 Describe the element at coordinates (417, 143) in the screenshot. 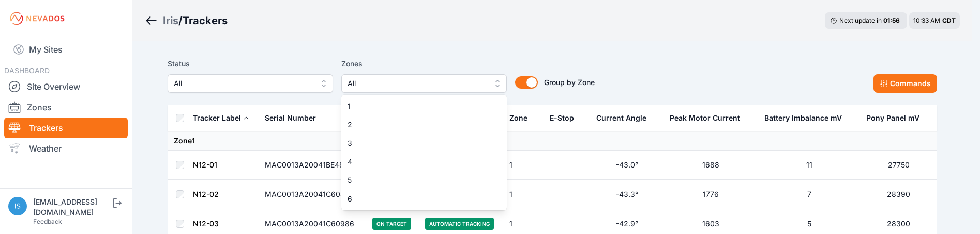

I see `span: 3` at that location.